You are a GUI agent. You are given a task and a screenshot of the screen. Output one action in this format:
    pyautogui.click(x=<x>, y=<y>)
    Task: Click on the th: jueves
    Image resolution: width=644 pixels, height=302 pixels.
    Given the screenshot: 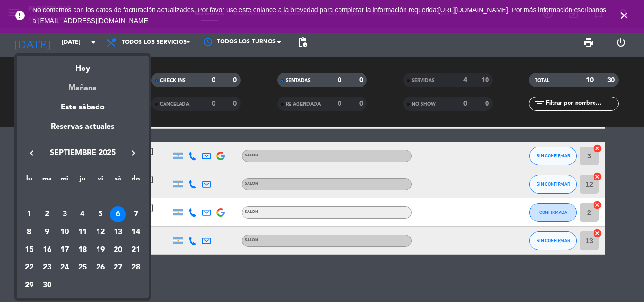 What is the action you would take?
    pyautogui.click(x=82, y=180)
    